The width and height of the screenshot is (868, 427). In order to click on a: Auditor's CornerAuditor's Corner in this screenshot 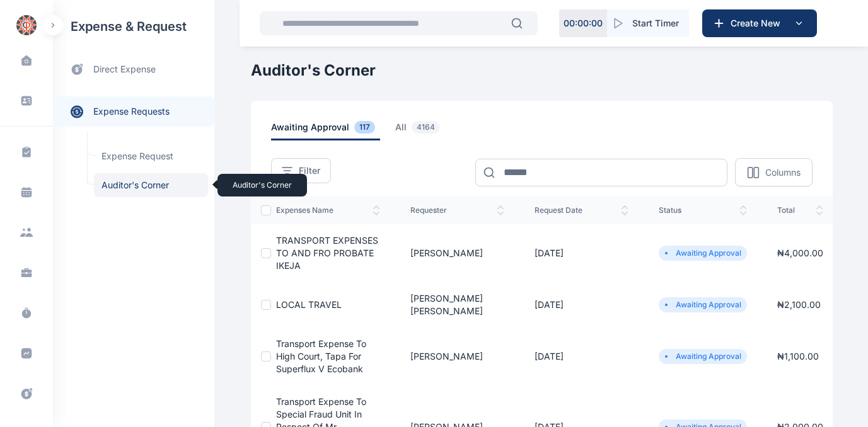, I will do `click(151, 185)`.